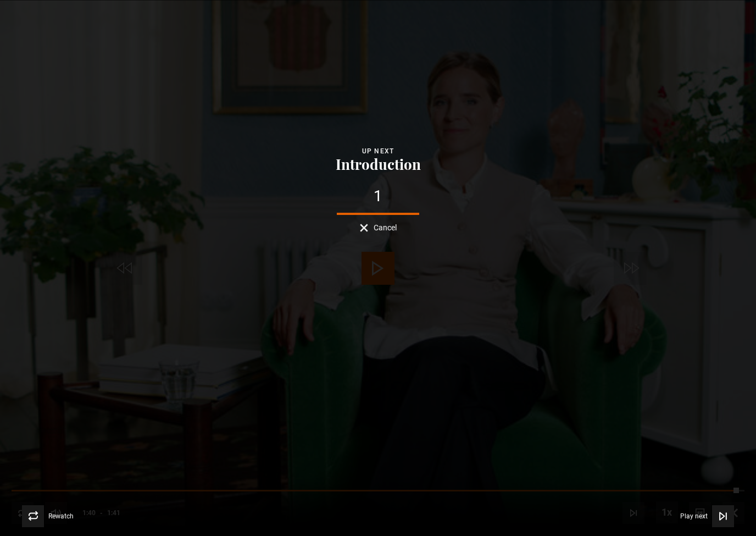 The height and width of the screenshot is (536, 756). What do you see at coordinates (378, 151) in the screenshot?
I see `div: Up next` at bounding box center [378, 151].